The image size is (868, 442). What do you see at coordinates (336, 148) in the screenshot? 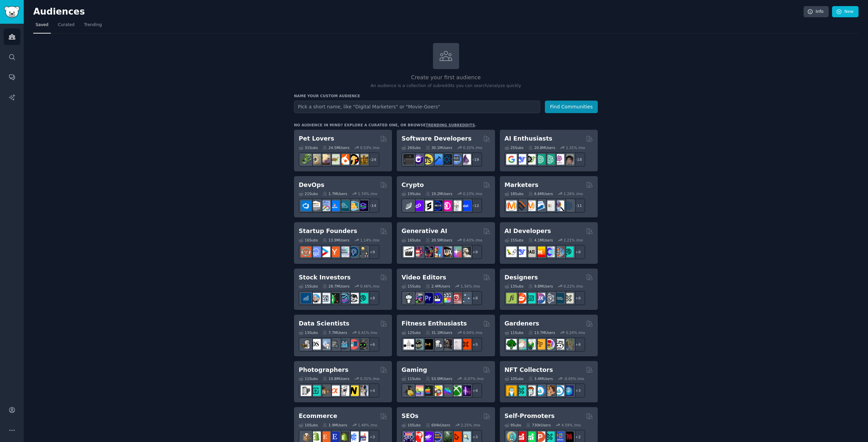
I see `div: 24.5M Users` at bounding box center [336, 148].